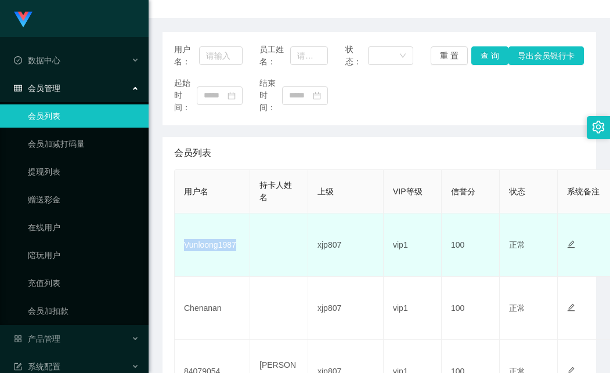  What do you see at coordinates (84, 200) in the screenshot?
I see `a: 赠送彩金` at bounding box center [84, 200].